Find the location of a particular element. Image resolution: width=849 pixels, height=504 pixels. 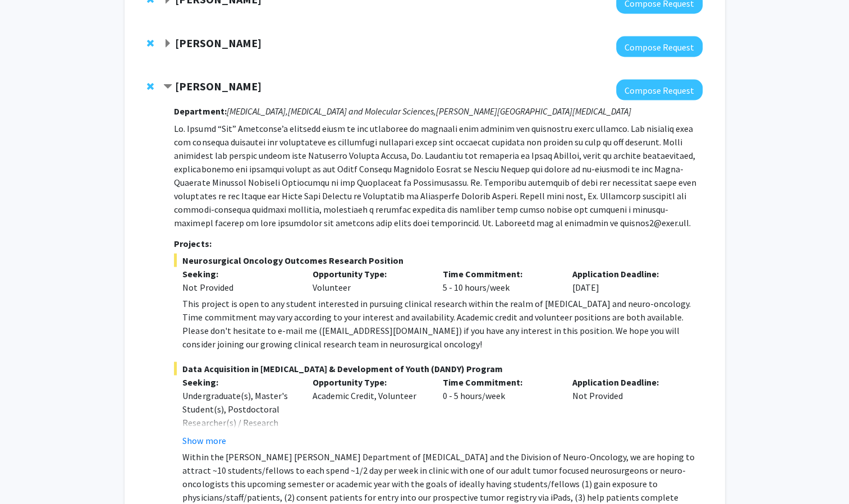

span: Neurosurgical Oncology Outcomes Research Position is located at coordinates (438, 260).